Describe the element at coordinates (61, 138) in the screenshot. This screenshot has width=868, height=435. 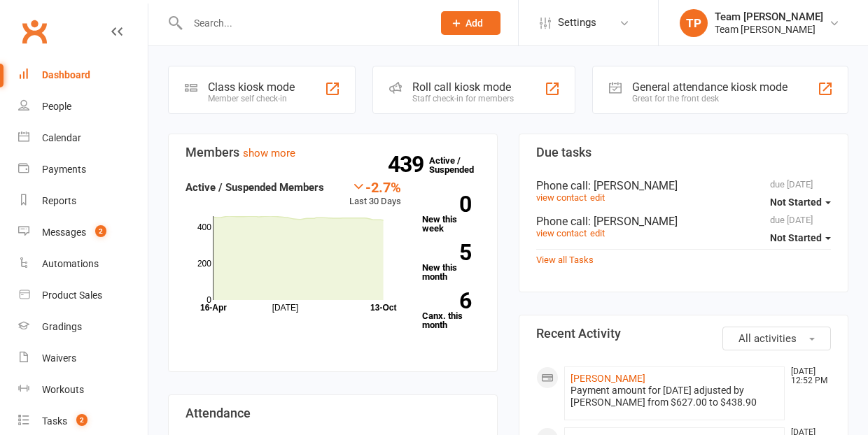
I see `div: Calendar` at that location.